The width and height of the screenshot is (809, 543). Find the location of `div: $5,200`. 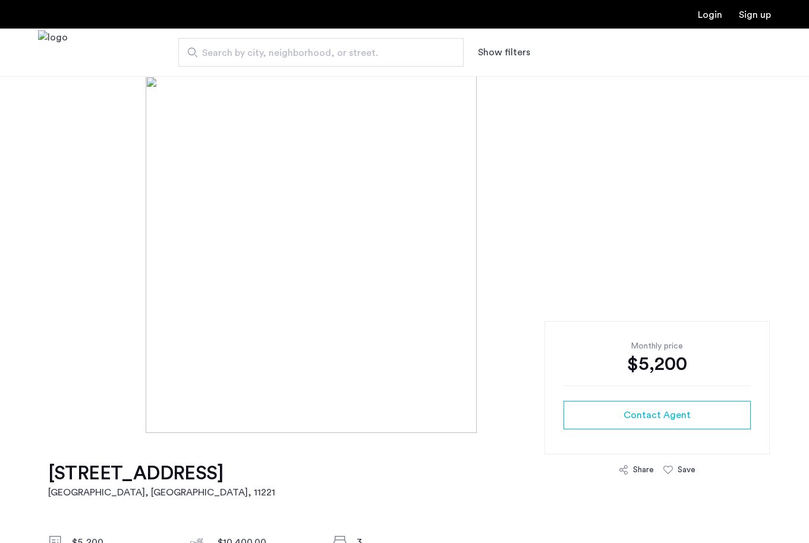

div: $5,200 is located at coordinates (657, 364).